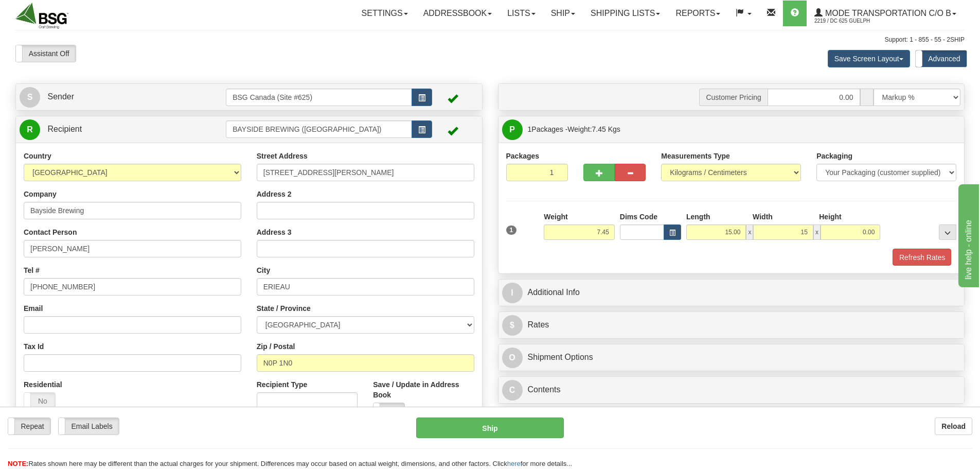 The width and height of the screenshot is (980, 469). I want to click on div: Support: 1 - 855 - 55 - 2SHIP, so click(490, 40).